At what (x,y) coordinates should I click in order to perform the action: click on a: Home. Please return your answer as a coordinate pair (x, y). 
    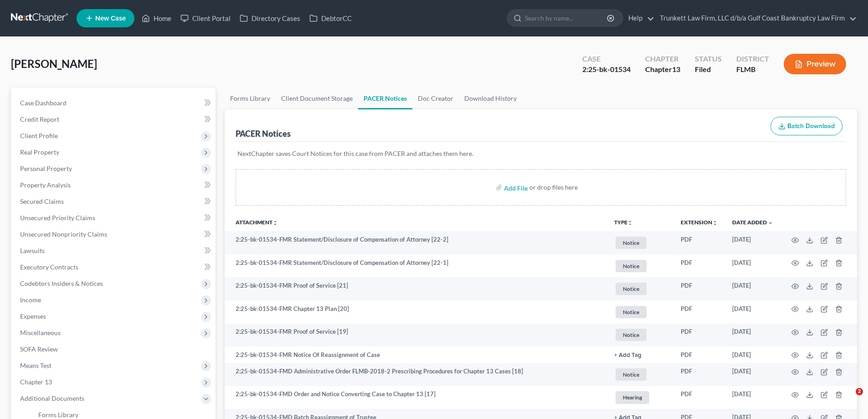
    Looking at the image, I should click on (156, 18).